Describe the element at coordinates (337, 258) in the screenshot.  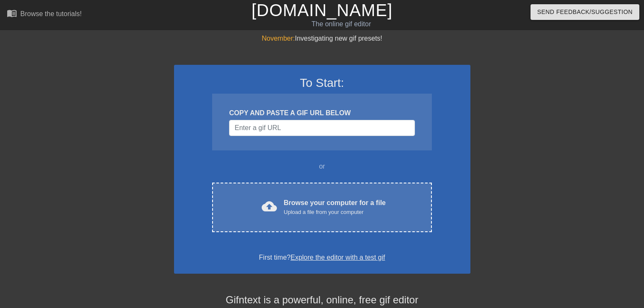
I see `a: Explore the editor with a test gif` at that location.